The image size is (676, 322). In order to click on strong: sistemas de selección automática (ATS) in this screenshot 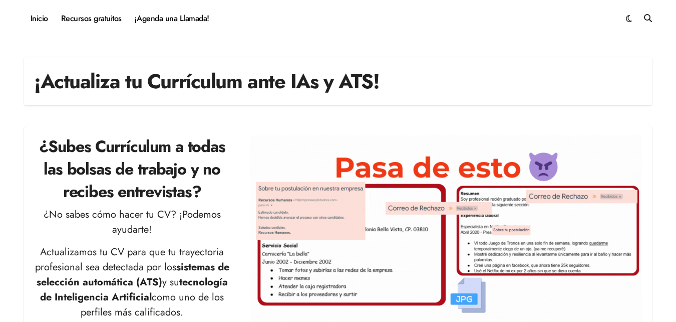, I will do `click(133, 274)`.